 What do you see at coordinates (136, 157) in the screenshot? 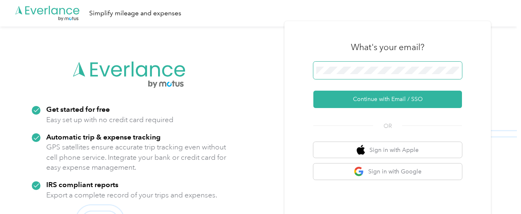
I see `p: GPS satellites ensure accurate trip tracking even without cell phone service. Integrate your bank...` at bounding box center [136, 157].